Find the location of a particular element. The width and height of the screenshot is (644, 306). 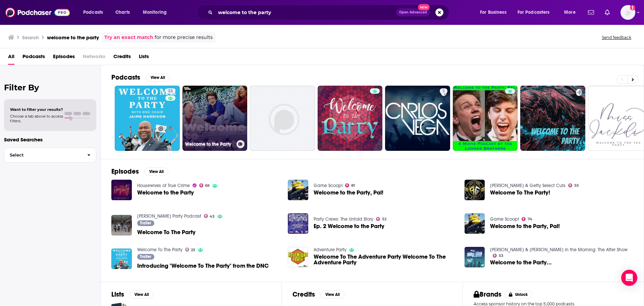

span: 43 is located at coordinates (212, 216).